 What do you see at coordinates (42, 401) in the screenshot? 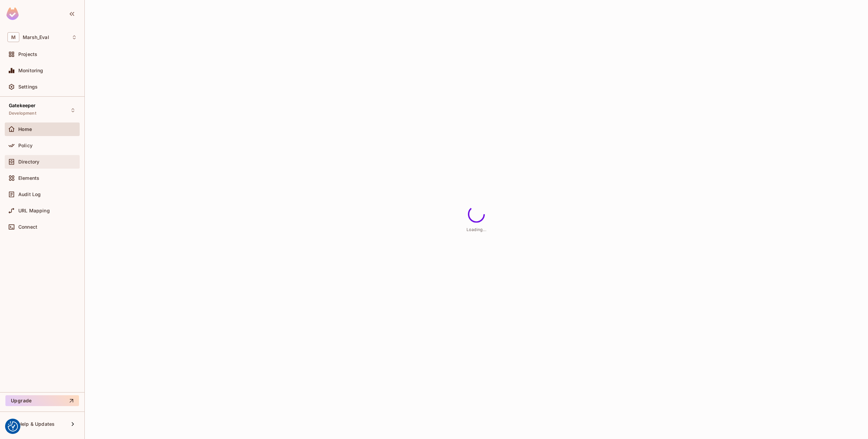
I see `button: Upgrade` at bounding box center [42, 401].